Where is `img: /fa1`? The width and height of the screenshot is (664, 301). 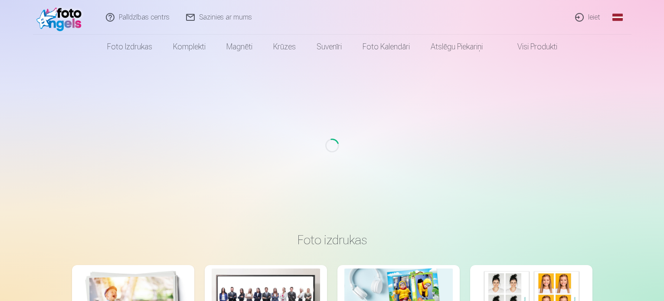 img: /fa1 is located at coordinates (61, 17).